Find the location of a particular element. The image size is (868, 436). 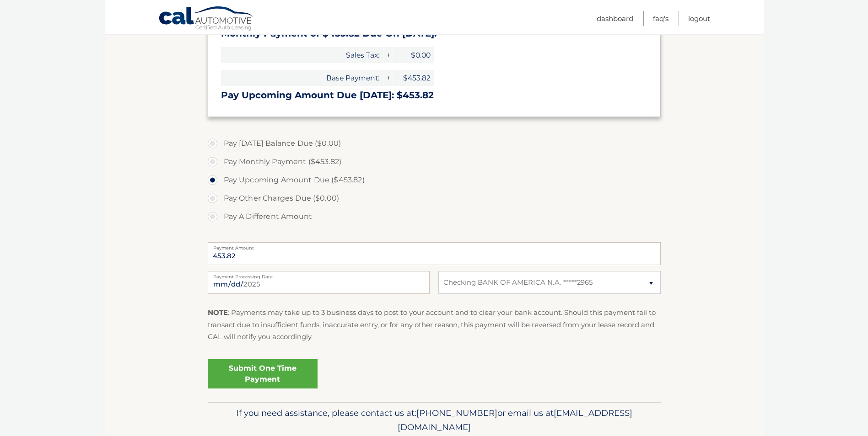

strong: NOTE is located at coordinates (218, 312).